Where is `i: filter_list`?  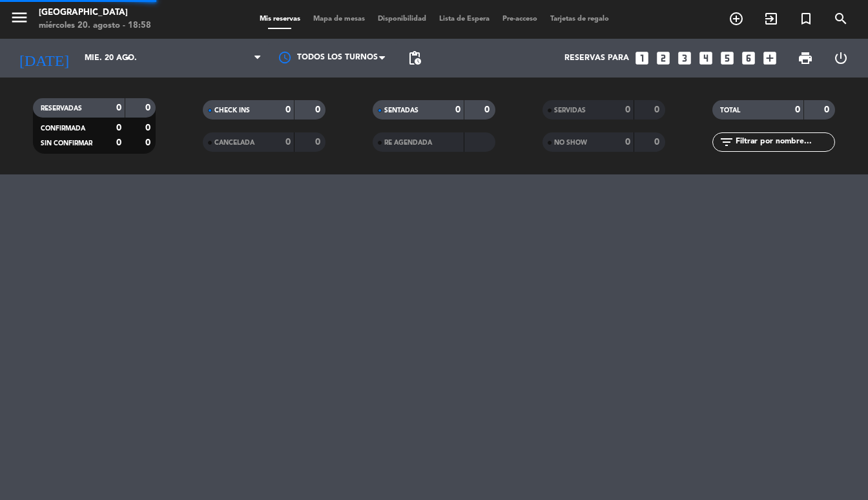 i: filter_list is located at coordinates (726, 142).